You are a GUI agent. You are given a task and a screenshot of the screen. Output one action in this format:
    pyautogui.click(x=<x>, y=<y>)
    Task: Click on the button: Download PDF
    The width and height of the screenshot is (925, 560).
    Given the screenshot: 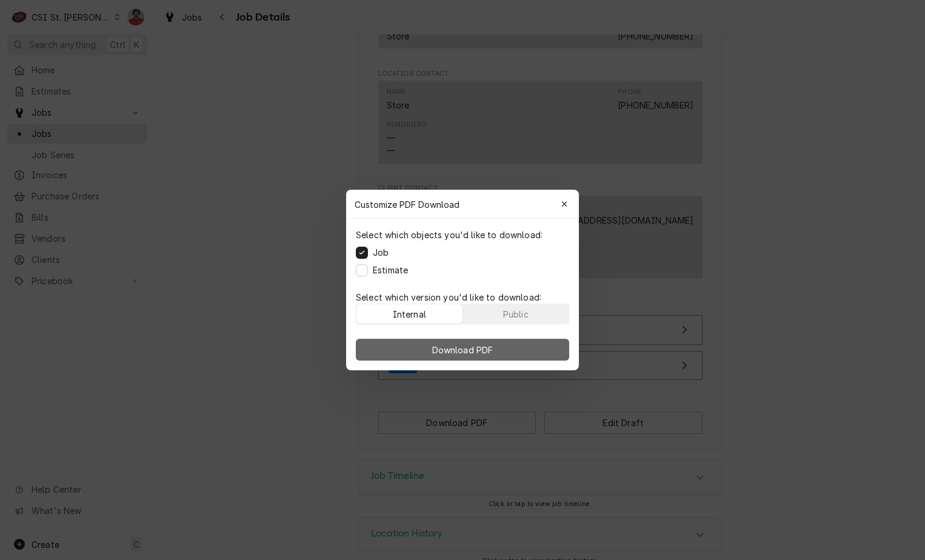 What is the action you would take?
    pyautogui.click(x=462, y=350)
    